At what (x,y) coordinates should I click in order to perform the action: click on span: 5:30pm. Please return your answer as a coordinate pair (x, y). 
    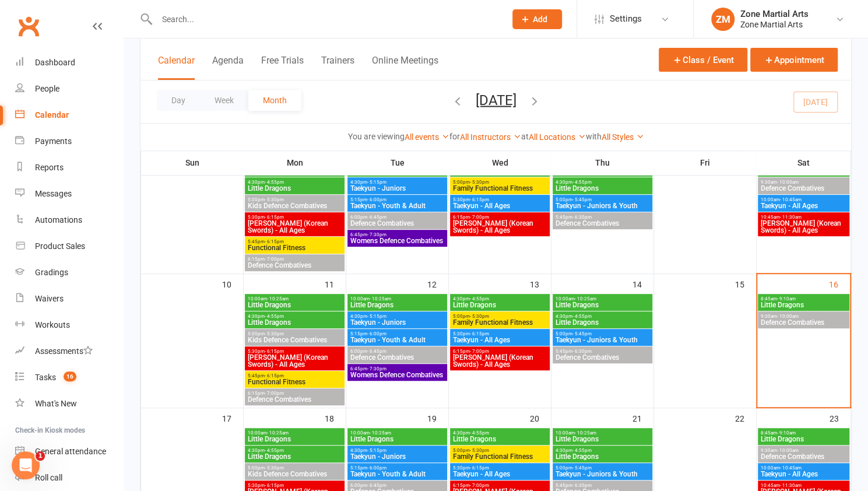
    Looking at the image, I should click on (499, 333).